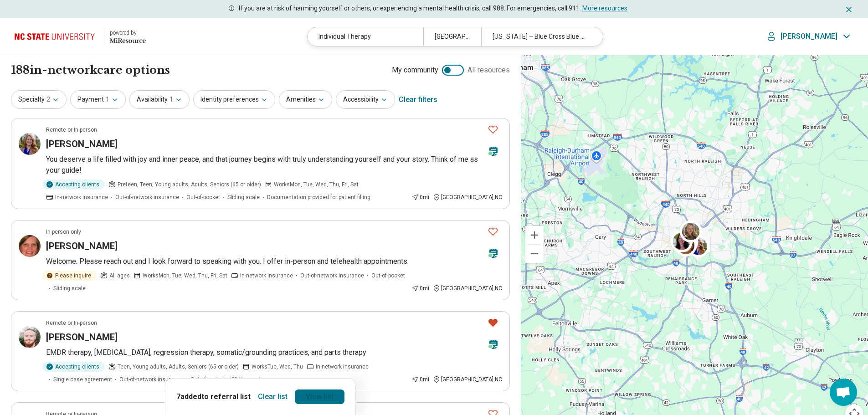  What do you see at coordinates (39, 99) in the screenshot?
I see `button: Specialty2` at bounding box center [39, 99].